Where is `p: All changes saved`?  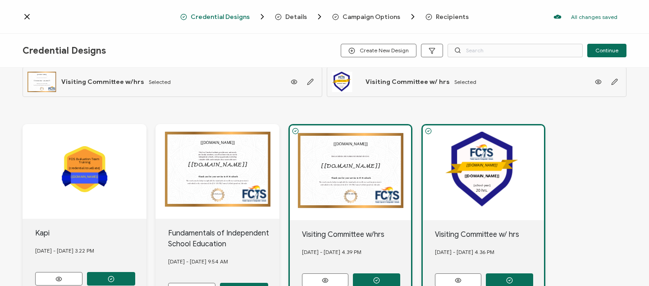
p: All changes saved is located at coordinates (594, 17).